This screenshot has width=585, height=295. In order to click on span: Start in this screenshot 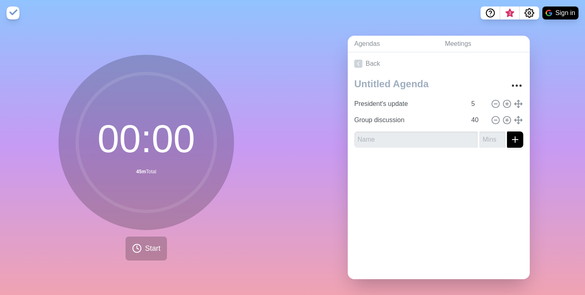, I will do `click(153, 249)`.